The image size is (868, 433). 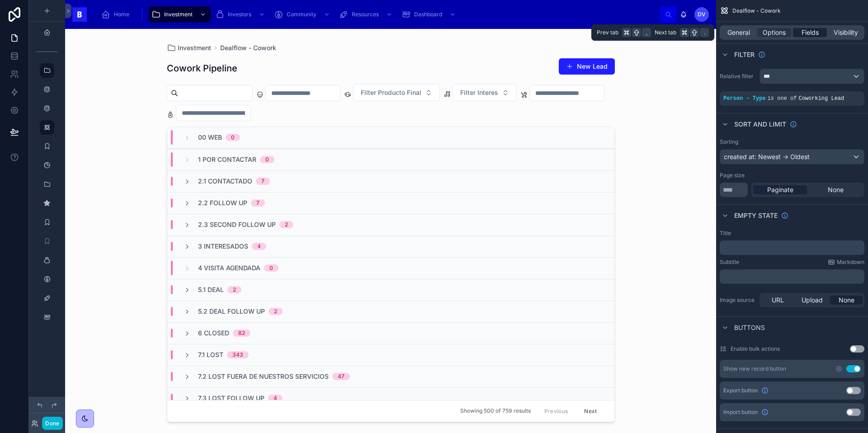 I want to click on label: Relative filter, so click(x=737, y=76).